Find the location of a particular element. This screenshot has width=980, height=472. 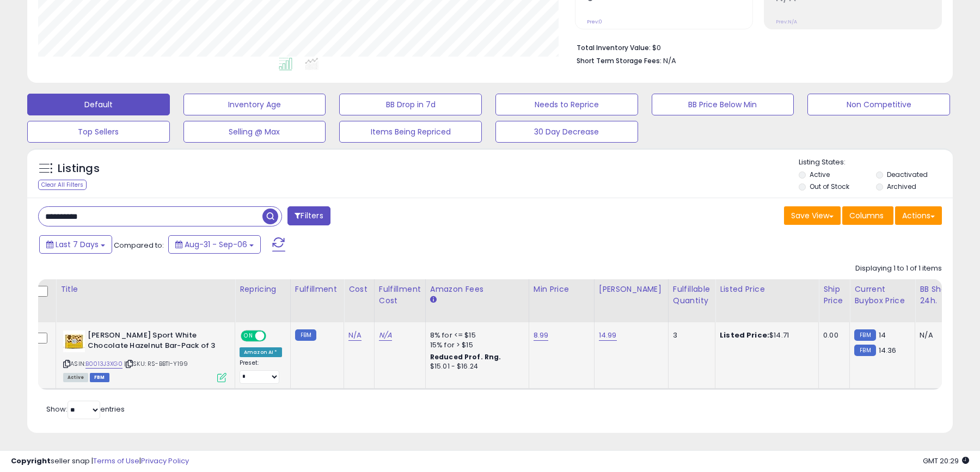

div: seller snap | | is located at coordinates (99, 462).